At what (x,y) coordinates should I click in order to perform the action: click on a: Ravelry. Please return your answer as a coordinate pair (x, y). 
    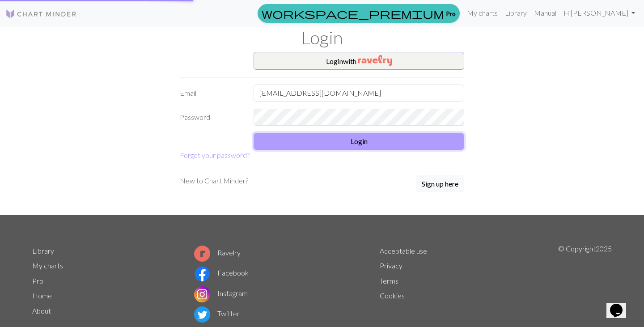
    Looking at the image, I should click on (217, 253).